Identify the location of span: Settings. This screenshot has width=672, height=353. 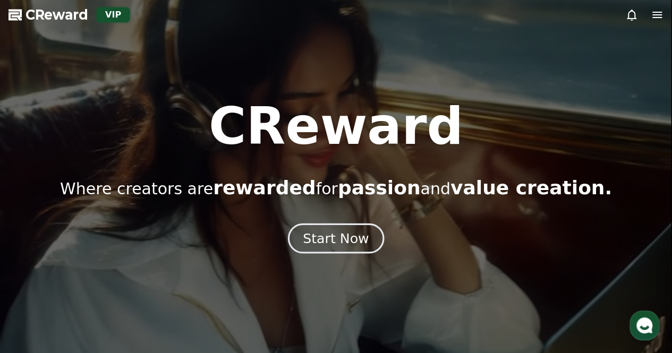
(170, 285).